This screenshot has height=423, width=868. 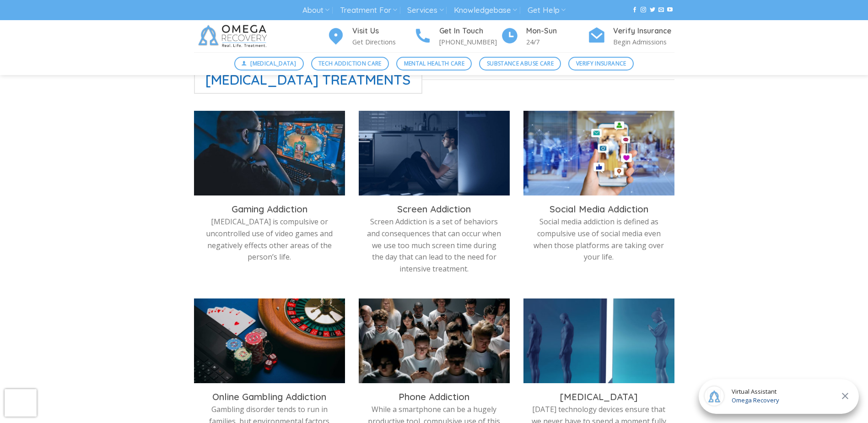 What do you see at coordinates (670, 10) in the screenshot?
I see `a: Follow on YouTube` at bounding box center [670, 10].